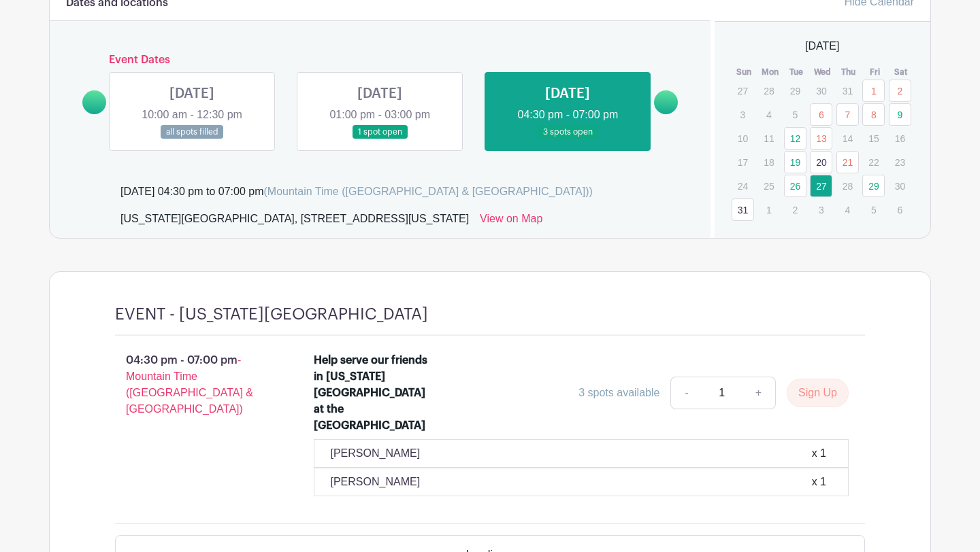  What do you see at coordinates (900, 138) in the screenshot?
I see `p: 16` at bounding box center [900, 138].